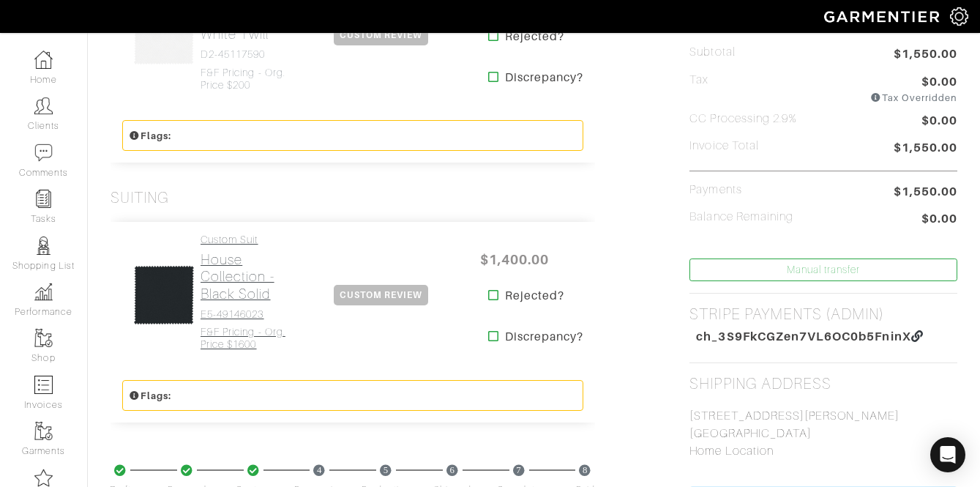  I want to click on h3: Suiting, so click(140, 198).